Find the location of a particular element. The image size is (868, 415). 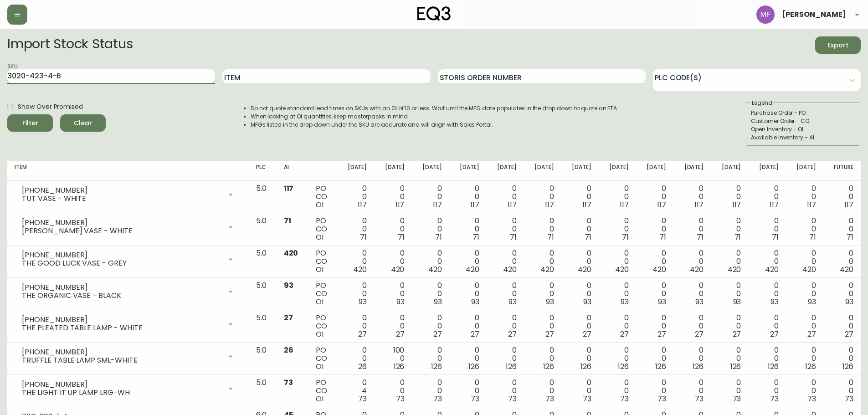

span: Show Over Promised is located at coordinates (50, 107).